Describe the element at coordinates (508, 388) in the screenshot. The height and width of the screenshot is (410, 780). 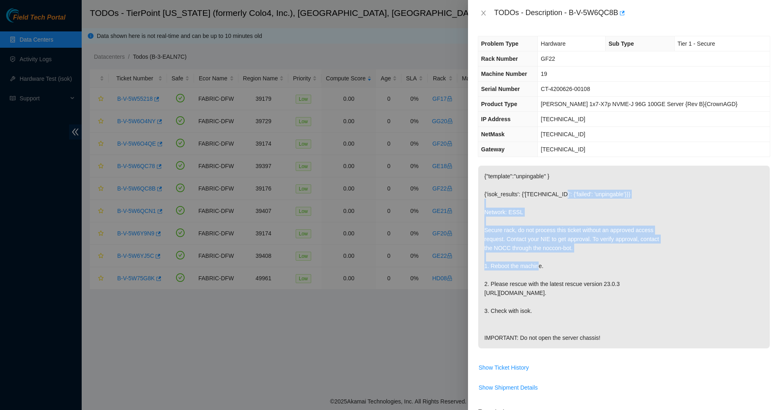
I see `button: Show Shipment Details` at that location.